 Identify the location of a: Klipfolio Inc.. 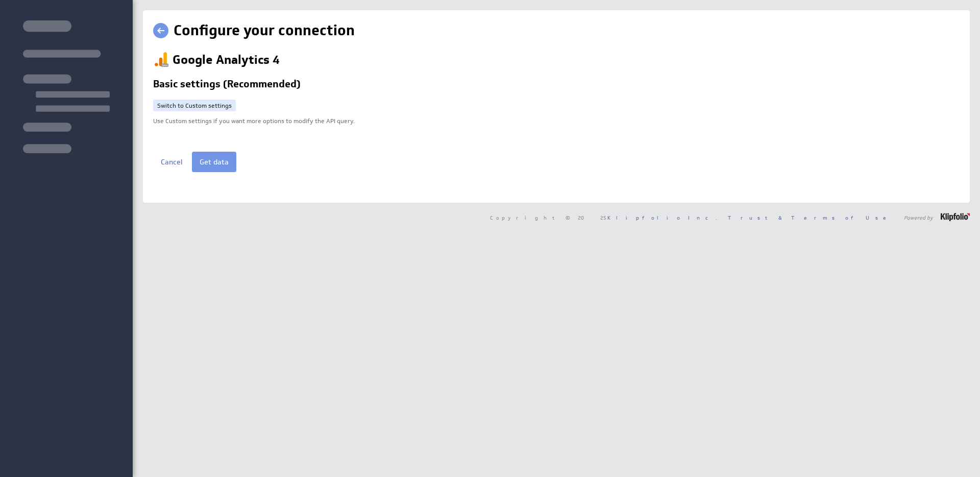
(662, 218).